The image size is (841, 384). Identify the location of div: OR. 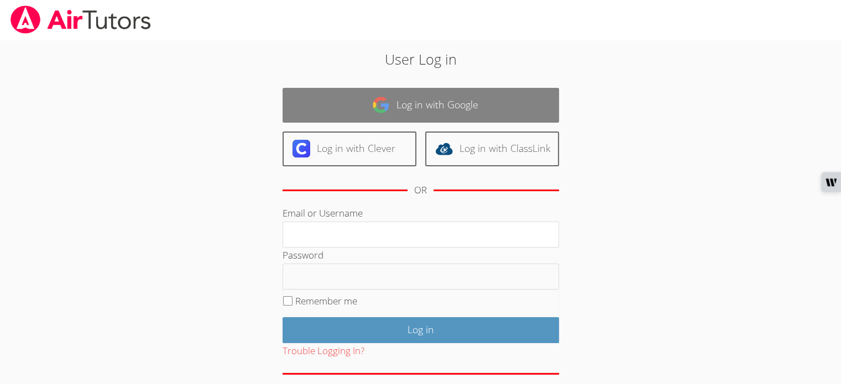
(420, 190).